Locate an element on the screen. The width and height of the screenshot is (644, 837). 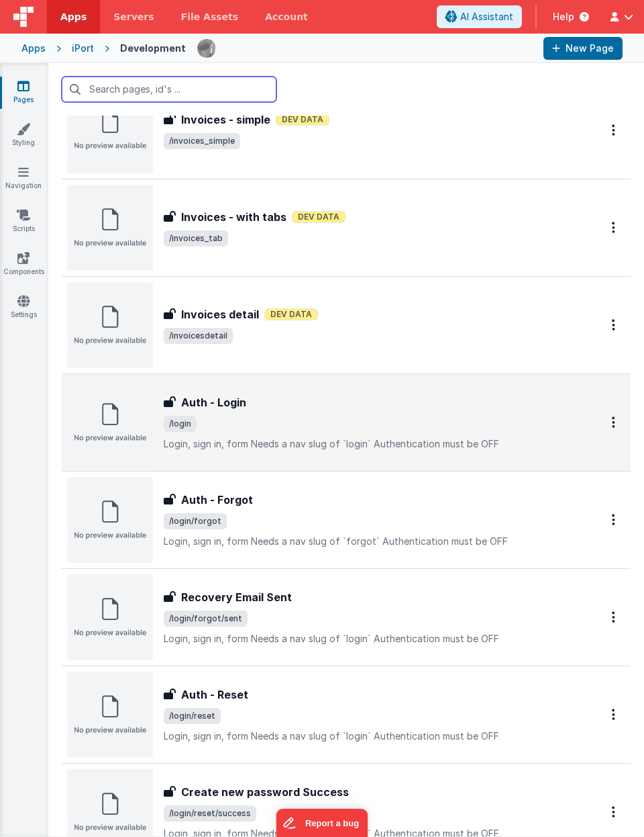
span: /invoices_tab is located at coordinates (196, 239).